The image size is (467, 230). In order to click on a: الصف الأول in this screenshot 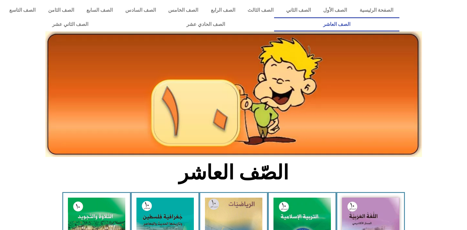, I will do `click(335, 10)`.